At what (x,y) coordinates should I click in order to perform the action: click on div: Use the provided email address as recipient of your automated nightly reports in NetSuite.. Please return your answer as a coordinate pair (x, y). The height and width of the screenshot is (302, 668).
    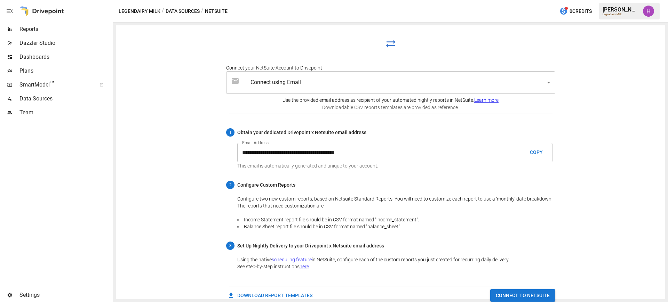
    Looking at the image, I should click on (390, 102).